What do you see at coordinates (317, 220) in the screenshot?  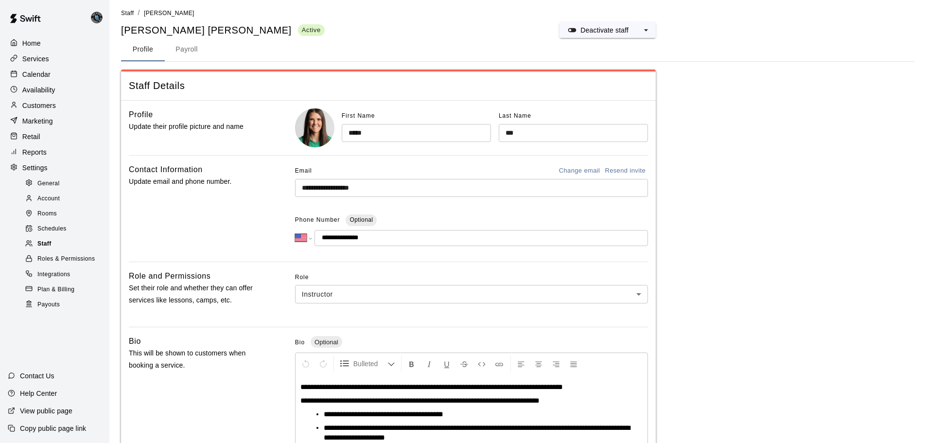 I see `span: Phone Number` at bounding box center [317, 220].